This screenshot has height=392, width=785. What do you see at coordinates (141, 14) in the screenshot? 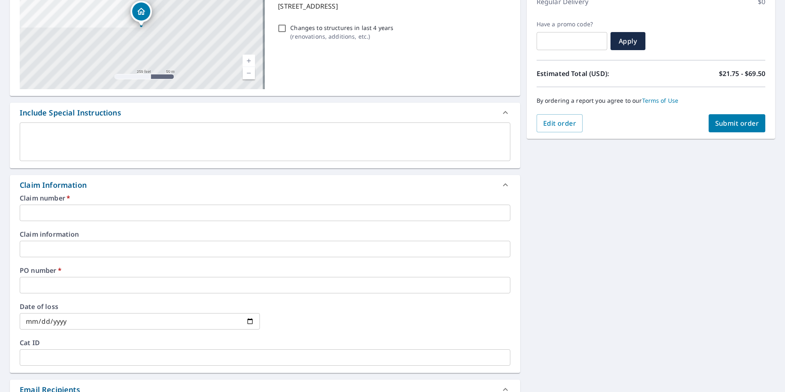
I see `div: Dropped pin, building 1, Residential property, 7 Lakeview Ter Woburn, MA 01801` at bounding box center [141, 14].